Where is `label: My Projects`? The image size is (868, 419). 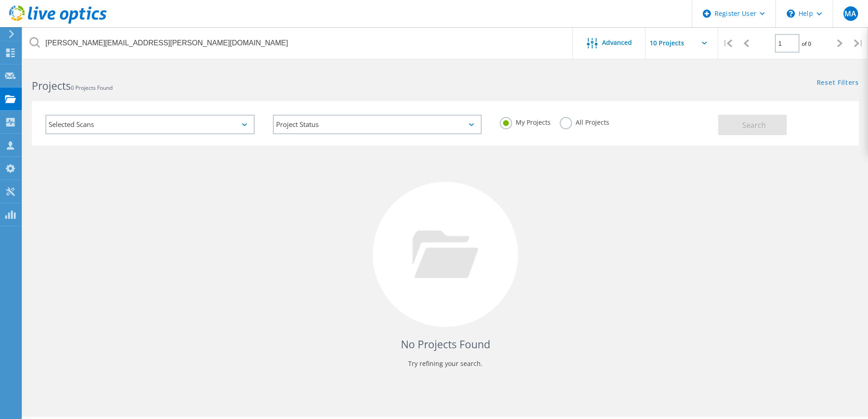 label: My Projects is located at coordinates (525, 121).